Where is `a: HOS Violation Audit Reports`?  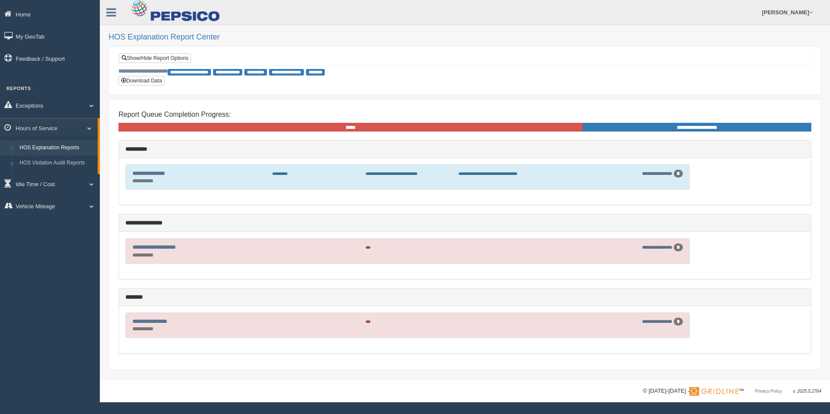 a: HOS Violation Audit Reports is located at coordinates (56, 163).